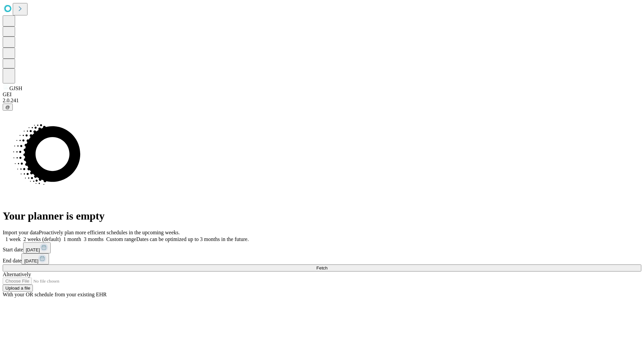  What do you see at coordinates (72, 239) in the screenshot?
I see `span: 1 month` at bounding box center [72, 239].